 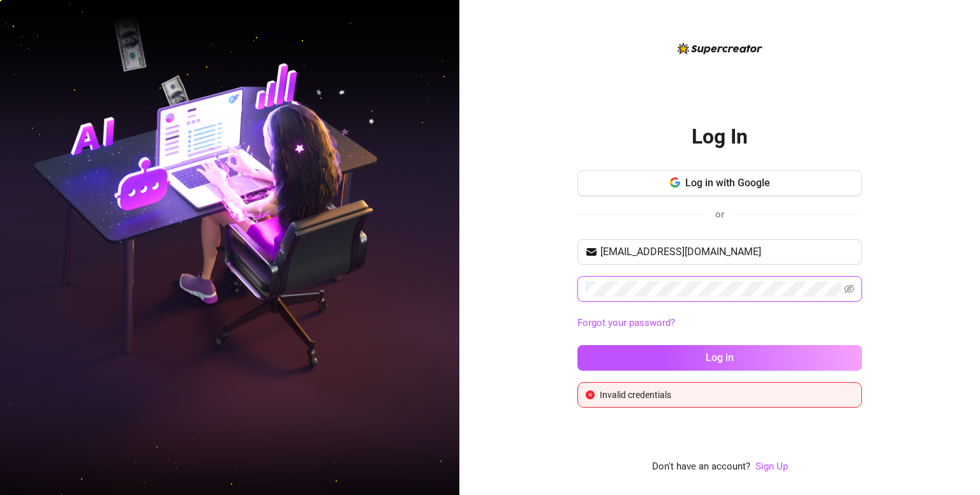 What do you see at coordinates (720, 214) in the screenshot?
I see `span: or` at bounding box center [720, 214].